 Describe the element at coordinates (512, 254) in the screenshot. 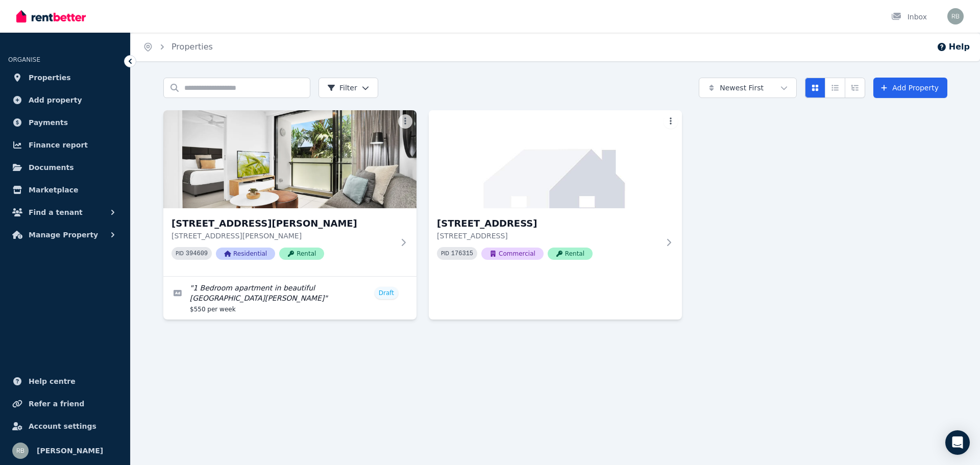

I see `span: Commercial` at that location.